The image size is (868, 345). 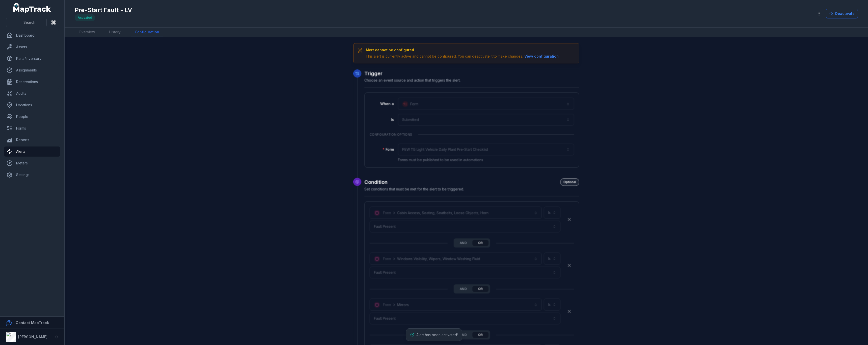 I want to click on a: Locations, so click(x=32, y=105).